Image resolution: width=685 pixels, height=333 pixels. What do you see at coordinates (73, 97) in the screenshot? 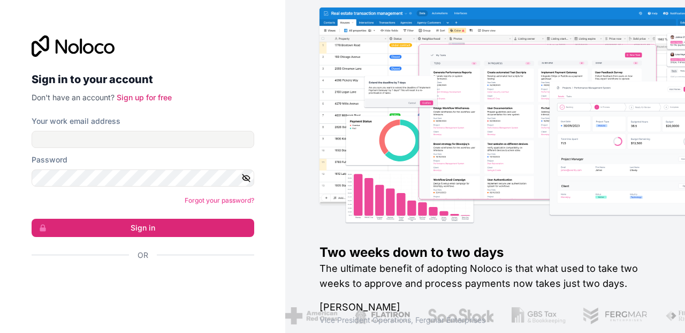
I see `span: Don't have an account?` at bounding box center [73, 97].